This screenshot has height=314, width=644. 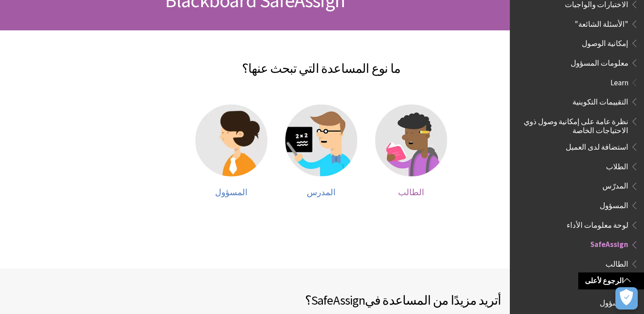 What do you see at coordinates (231, 141) in the screenshot?
I see `img: مساعدة المسؤول` at bounding box center [231, 141].